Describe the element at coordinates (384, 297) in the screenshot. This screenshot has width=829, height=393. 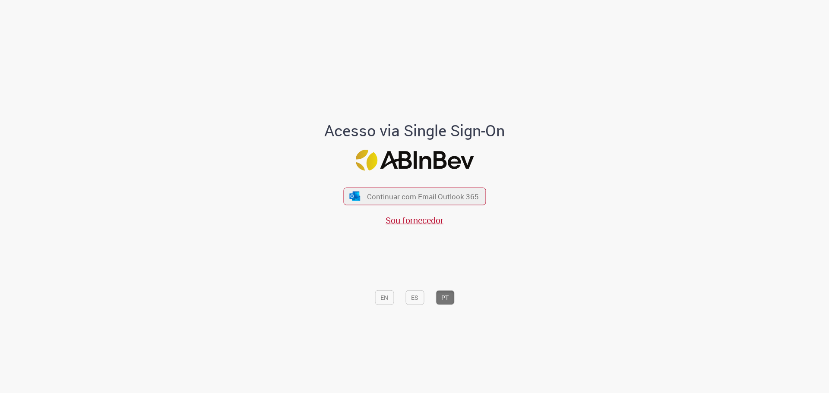
I see `button: EN` at that location.